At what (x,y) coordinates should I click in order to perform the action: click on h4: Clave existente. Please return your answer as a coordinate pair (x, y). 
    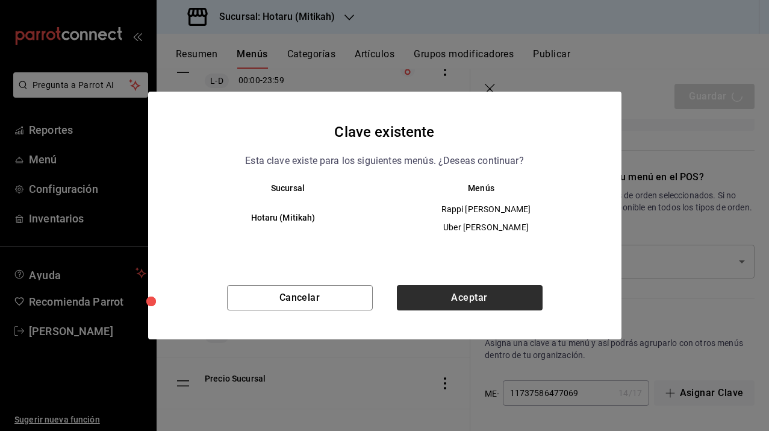
    Looking at the image, I should click on (384, 132).